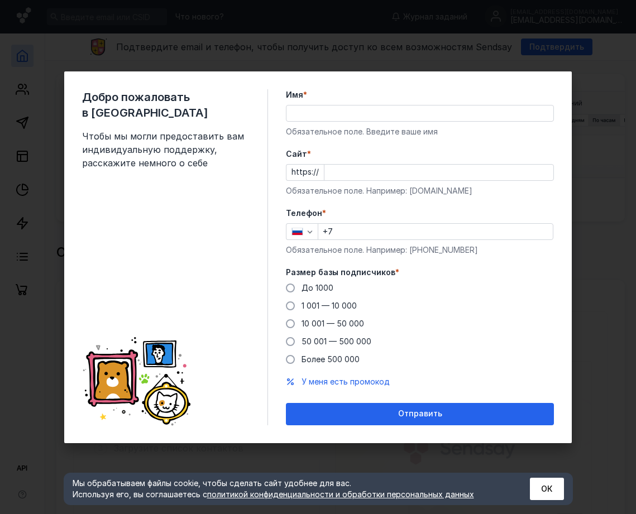 The image size is (636, 514). What do you see at coordinates (336, 341) in the screenshot?
I see `span: 50 001 — 500 000` at bounding box center [336, 341].